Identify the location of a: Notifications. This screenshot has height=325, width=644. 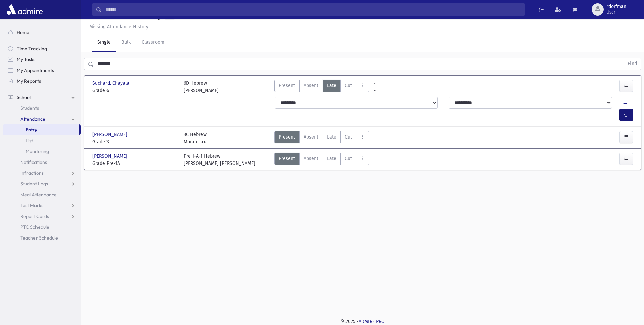
(41, 162).